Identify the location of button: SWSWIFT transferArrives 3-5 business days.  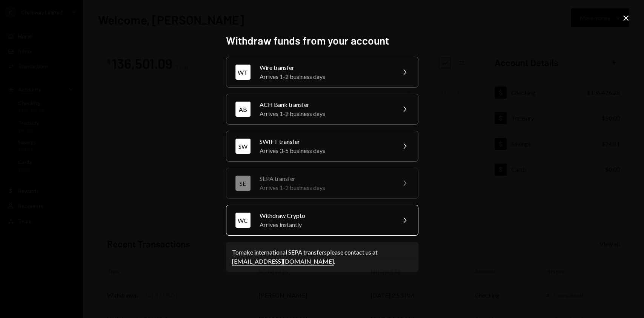
(323, 146).